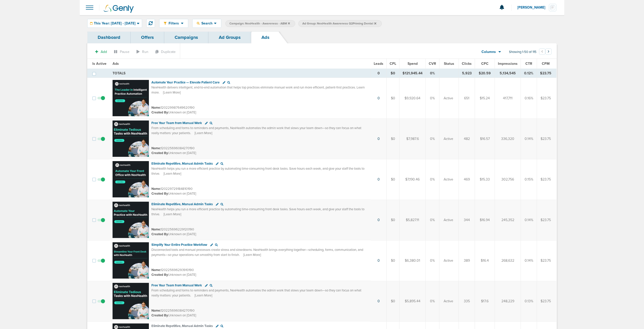 This screenshot has height=329, width=644. I want to click on img: Genly, so click(119, 9).